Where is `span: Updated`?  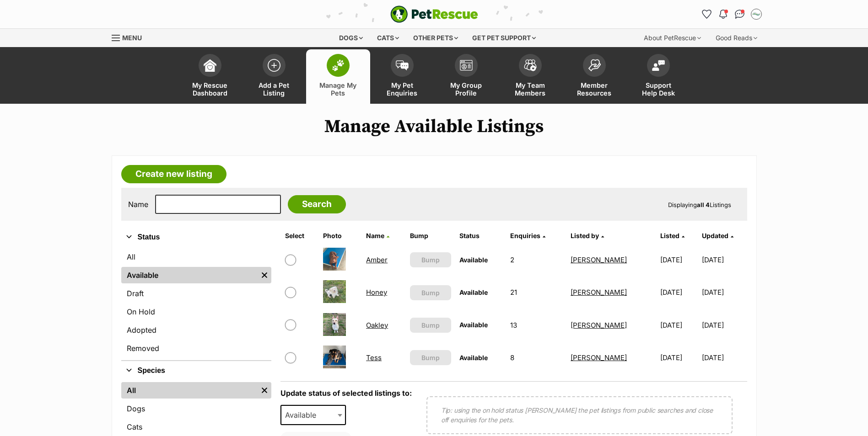
span: Updated is located at coordinates (715, 235).